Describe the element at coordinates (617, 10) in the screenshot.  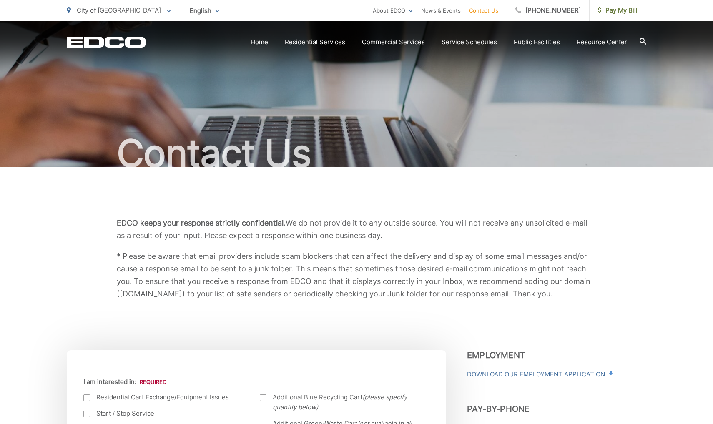
I see `span: Pay My Bill` at that location.